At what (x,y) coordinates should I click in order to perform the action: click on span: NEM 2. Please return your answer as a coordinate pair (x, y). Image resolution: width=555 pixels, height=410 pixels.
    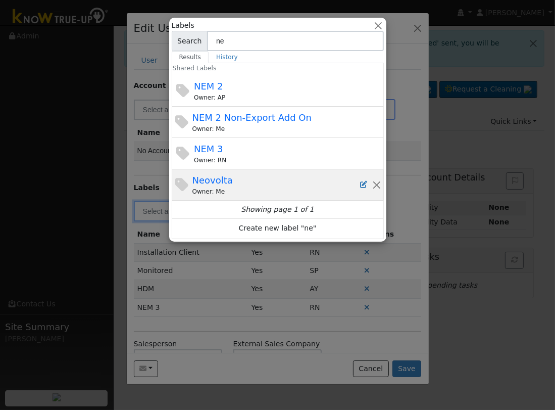
    Looking at the image, I should click on (209, 86).